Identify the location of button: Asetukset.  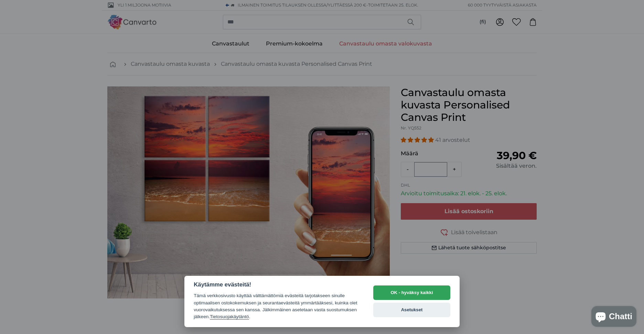
(412, 310).